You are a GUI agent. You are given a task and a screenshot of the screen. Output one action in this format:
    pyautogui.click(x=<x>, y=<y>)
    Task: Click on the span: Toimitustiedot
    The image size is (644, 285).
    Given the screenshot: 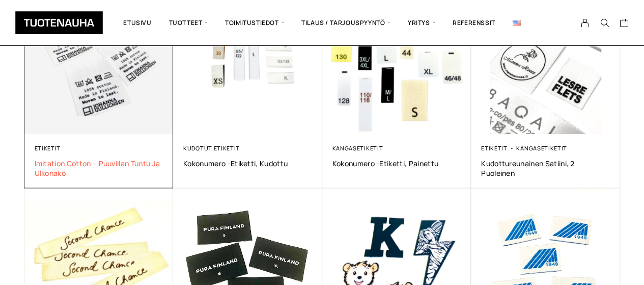 What is the action you would take?
    pyautogui.click(x=254, y=22)
    